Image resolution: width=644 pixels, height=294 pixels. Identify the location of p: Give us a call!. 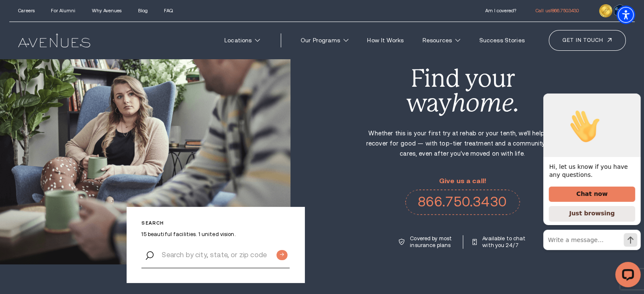
(463, 181).